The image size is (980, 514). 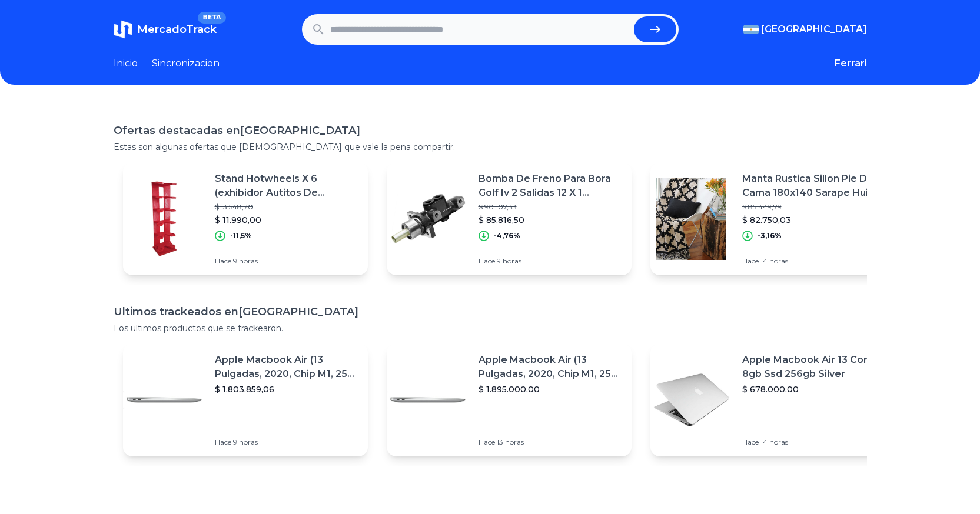 What do you see at coordinates (245, 219) in the screenshot?
I see `a: Featured imageStand Hotwheels X 6 (exhibidor Autitos De Colección)$ 13.548,70$ 11.990,00-11,5%Hac...` at bounding box center [245, 219].